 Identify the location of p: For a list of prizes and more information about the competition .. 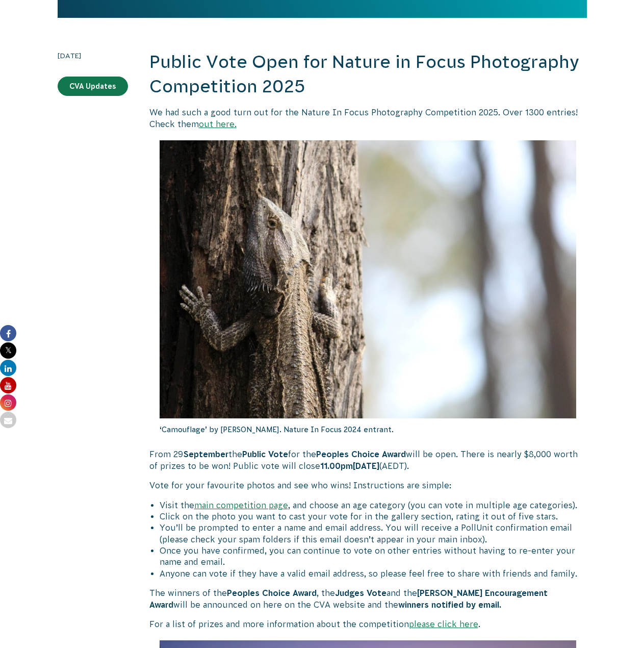
(368, 624).